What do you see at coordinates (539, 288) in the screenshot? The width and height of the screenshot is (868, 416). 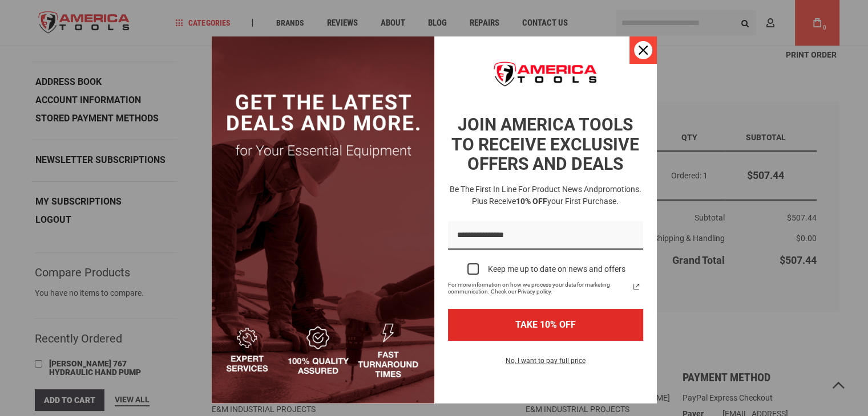 I see `span: For more information on how we process your data for marketing communication. Check our Privacy p...` at bounding box center [539, 288].